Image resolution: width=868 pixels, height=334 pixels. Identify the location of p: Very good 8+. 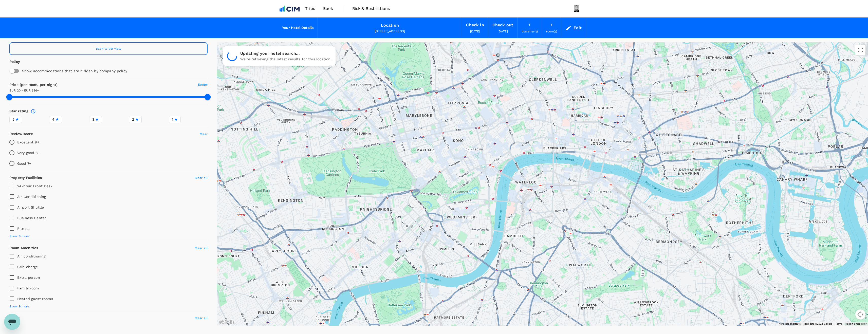
(29, 152).